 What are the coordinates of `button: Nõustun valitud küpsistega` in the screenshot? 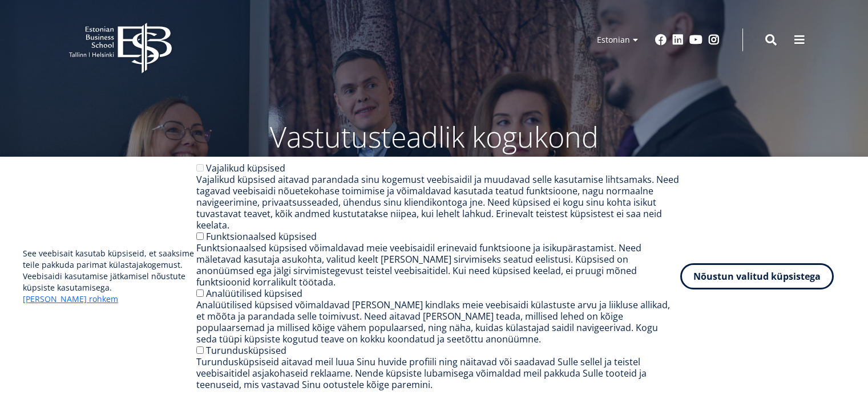 It's located at (757, 276).